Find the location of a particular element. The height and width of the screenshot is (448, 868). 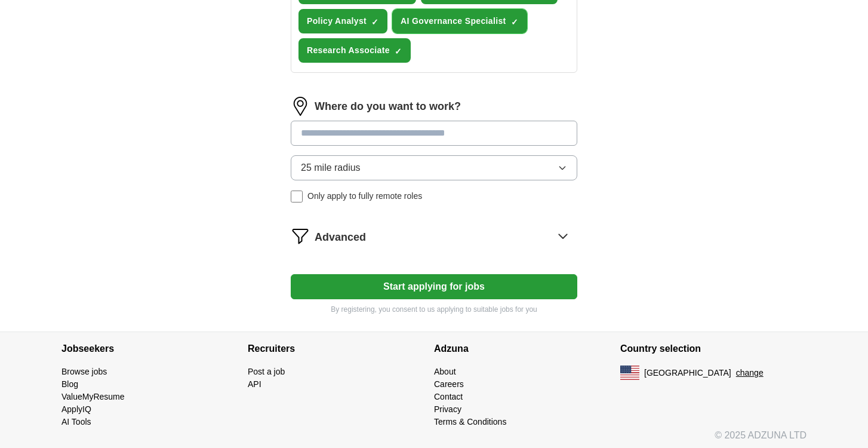

button: change is located at coordinates (750, 372).